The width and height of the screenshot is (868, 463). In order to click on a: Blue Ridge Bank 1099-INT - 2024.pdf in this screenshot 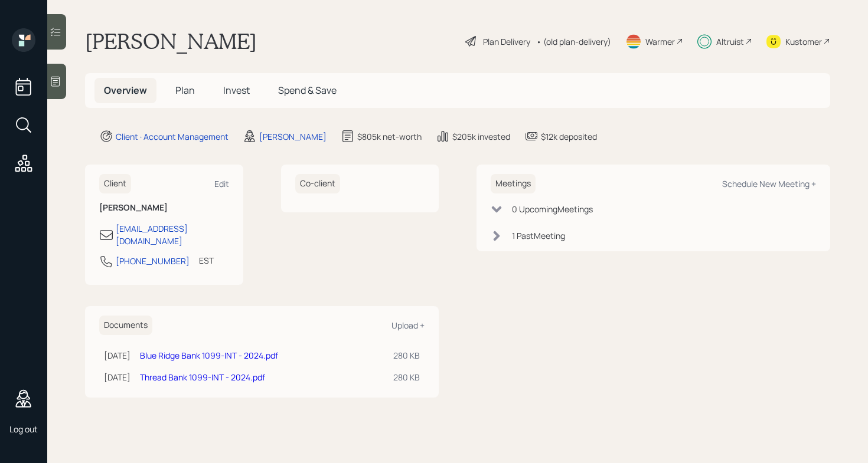, I will do `click(209, 355)`.